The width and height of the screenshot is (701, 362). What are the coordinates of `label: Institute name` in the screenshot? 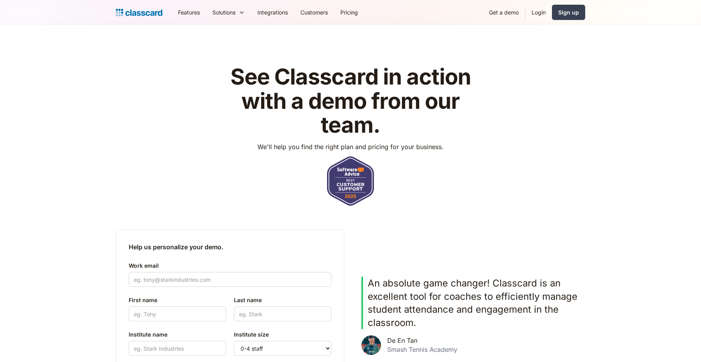 It's located at (177, 335).